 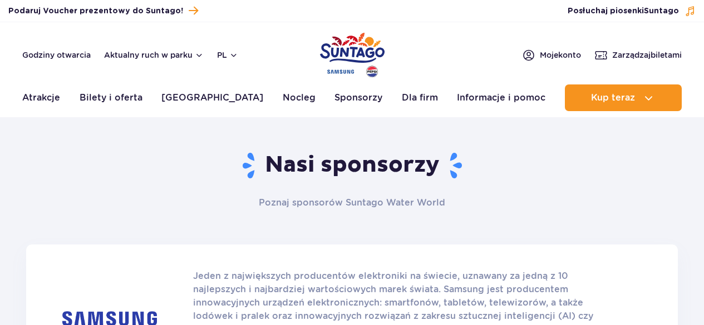 What do you see at coordinates (419, 98) in the screenshot?
I see `a: Dla firm` at bounding box center [419, 98].